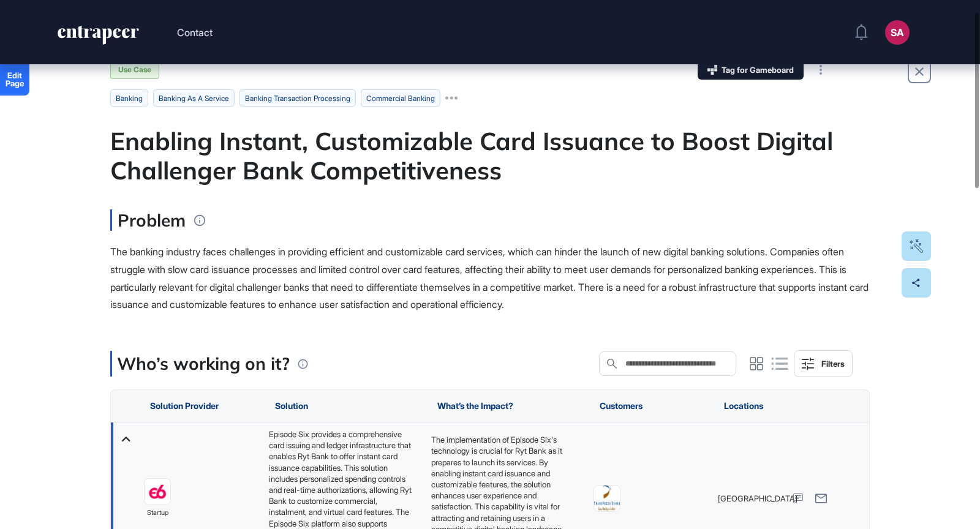 The image size is (980, 529). Describe the element at coordinates (401, 98) in the screenshot. I see `li: commercial banking` at that location.